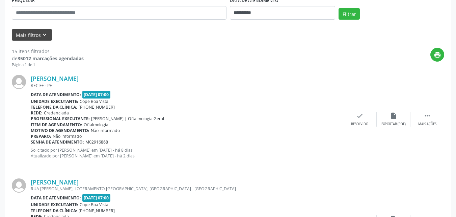 The image size is (456, 217). Describe the element at coordinates (428, 124) in the screenshot. I see `div: Mais ações` at that location.